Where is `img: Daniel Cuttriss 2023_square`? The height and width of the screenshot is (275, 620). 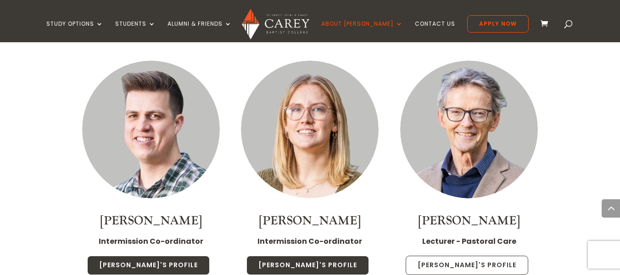 img: Daniel Cuttriss 2023_square is located at coordinates (151, 129).